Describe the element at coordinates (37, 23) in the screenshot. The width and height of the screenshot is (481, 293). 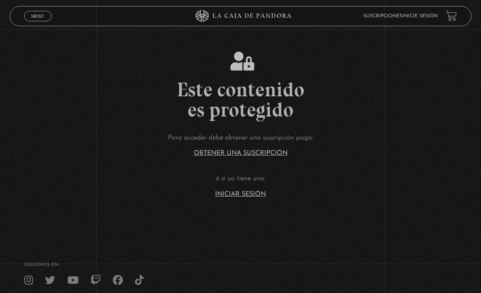
I see `span: Cerrar` at that location.